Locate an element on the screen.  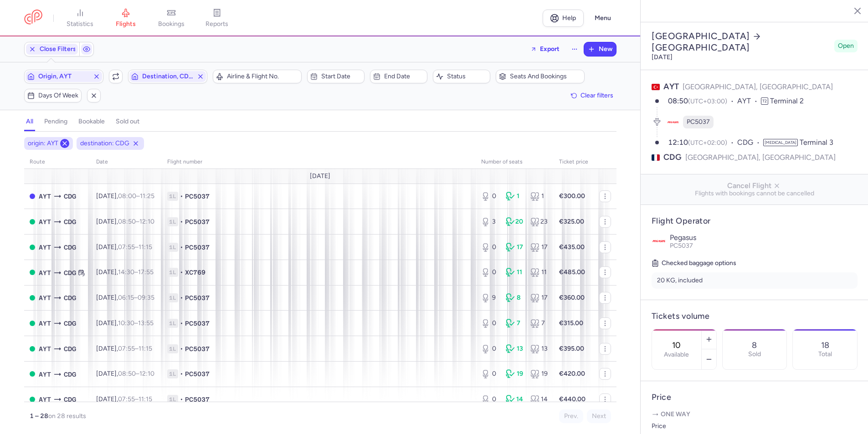
p: 18 is located at coordinates (826, 345).